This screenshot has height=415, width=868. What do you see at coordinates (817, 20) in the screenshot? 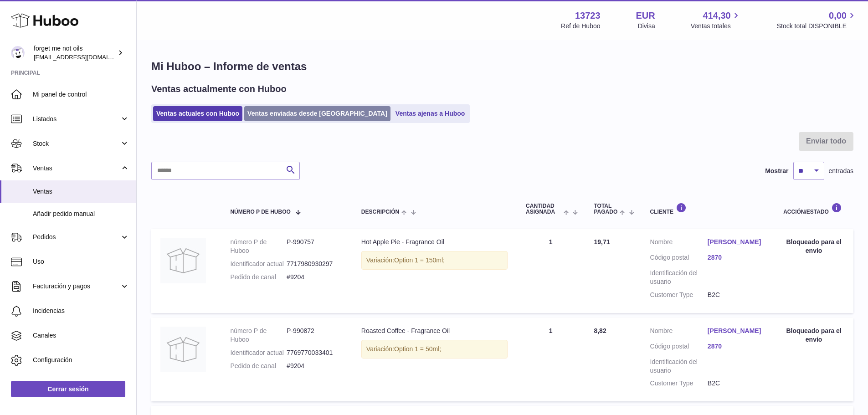
I see `a: 0,00 Stock total DISPONIBLE` at bounding box center [817, 20].